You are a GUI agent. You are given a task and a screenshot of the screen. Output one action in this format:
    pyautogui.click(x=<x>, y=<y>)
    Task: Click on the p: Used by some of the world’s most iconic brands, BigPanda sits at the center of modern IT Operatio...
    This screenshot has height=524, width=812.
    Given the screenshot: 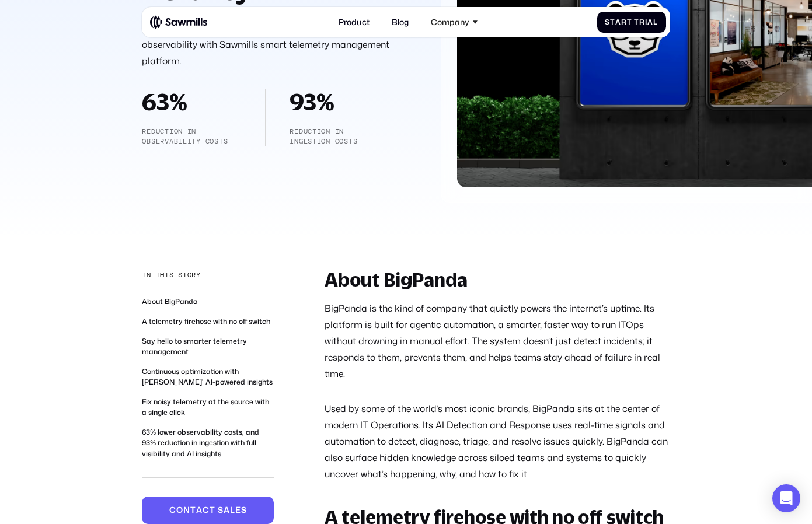 What is the action you would take?
    pyautogui.click(x=497, y=441)
    